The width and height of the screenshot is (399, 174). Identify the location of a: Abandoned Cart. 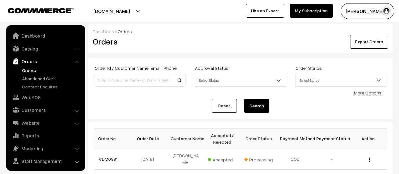
(52, 78).